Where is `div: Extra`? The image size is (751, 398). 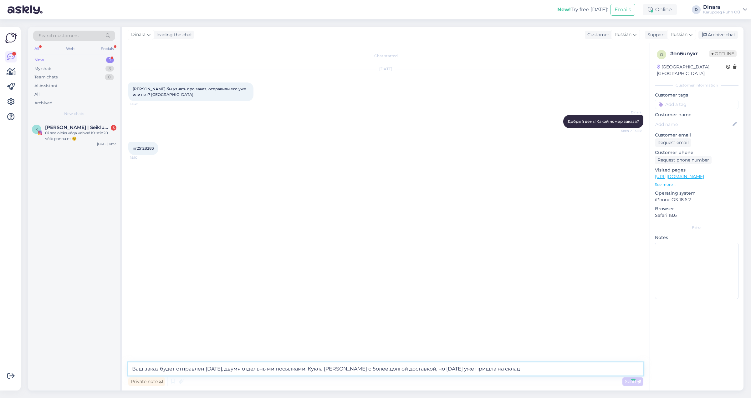
div: Extra is located at coordinates (696, 228).